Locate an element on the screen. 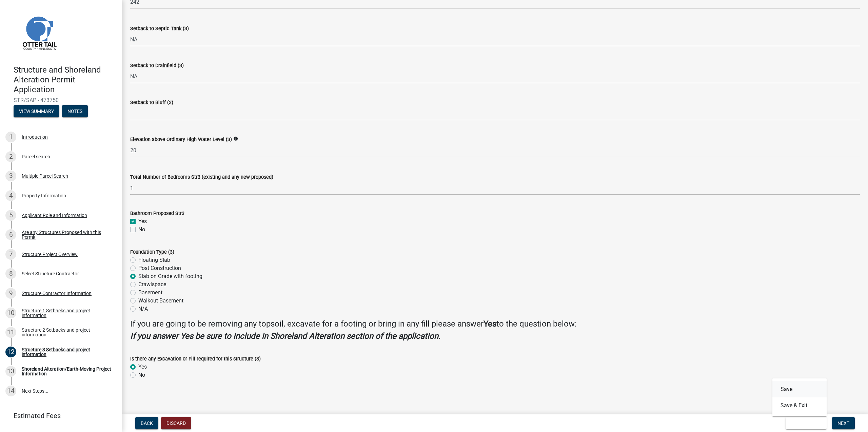  button: Discard is located at coordinates (176, 423).